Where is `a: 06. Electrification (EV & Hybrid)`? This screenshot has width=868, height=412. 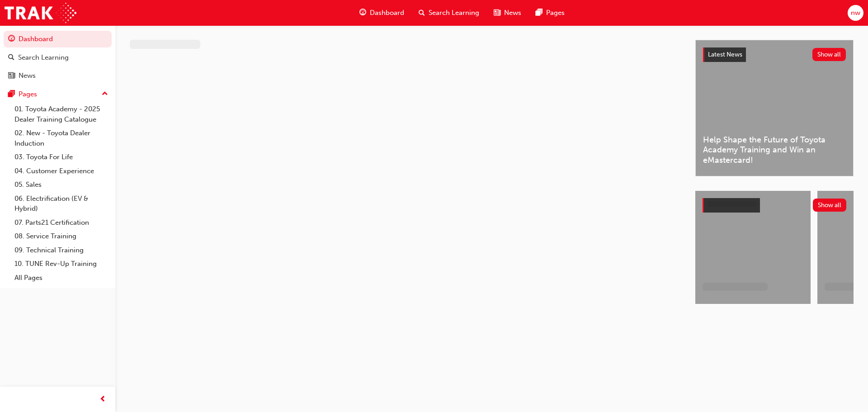
a: 06. Electrification (EV & Hybrid) is located at coordinates (61, 204).